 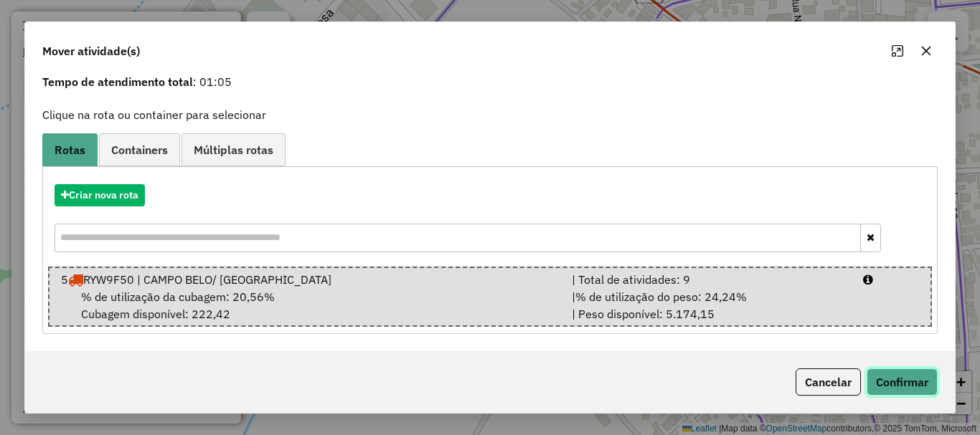 I want to click on label: Clique na rota ou container para selecionar, so click(x=155, y=115).